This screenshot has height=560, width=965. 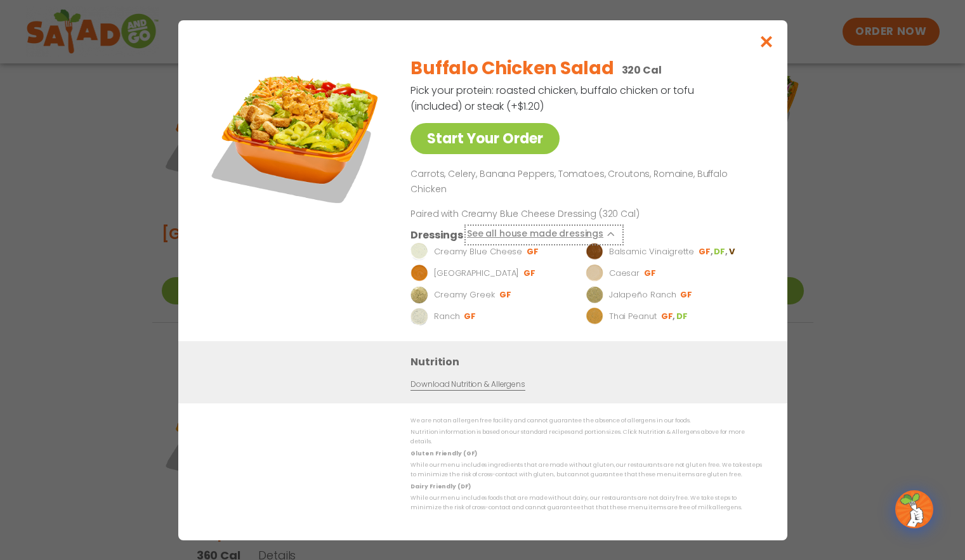 I want to click on p: Creamy Greek, so click(x=464, y=294).